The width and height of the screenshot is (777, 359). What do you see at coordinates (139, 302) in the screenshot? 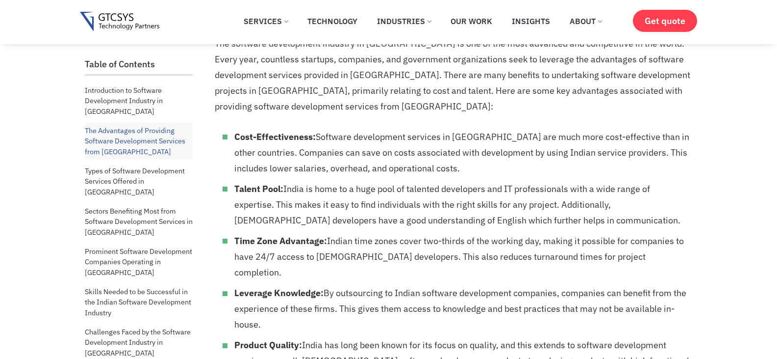
I see `a: Skills Needed to be Successful in the Indian Software Development Industry` at bounding box center [139, 302].